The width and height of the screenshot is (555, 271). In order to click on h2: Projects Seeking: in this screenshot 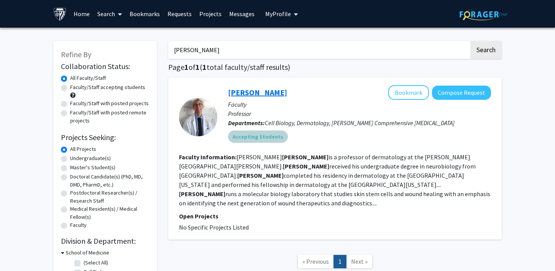, I will do `click(105, 137)`.